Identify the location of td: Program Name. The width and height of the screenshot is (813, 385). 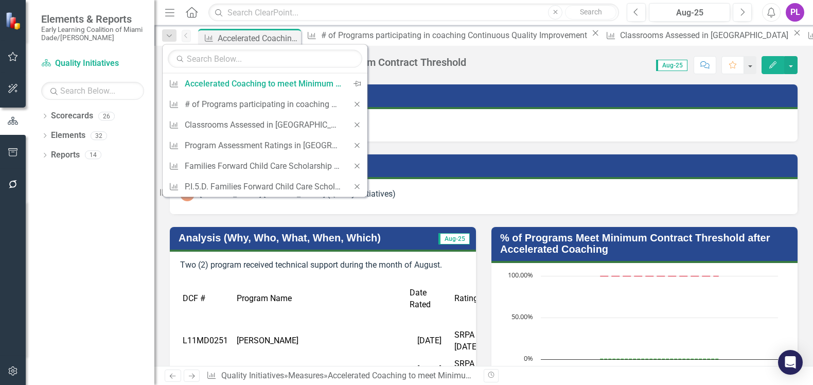
(320, 299).